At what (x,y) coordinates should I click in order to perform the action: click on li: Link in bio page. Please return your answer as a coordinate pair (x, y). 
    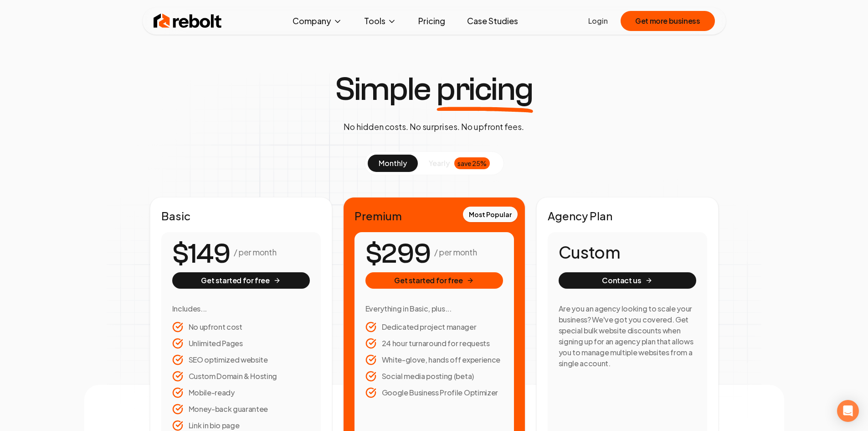
    Looking at the image, I should click on (241, 426).